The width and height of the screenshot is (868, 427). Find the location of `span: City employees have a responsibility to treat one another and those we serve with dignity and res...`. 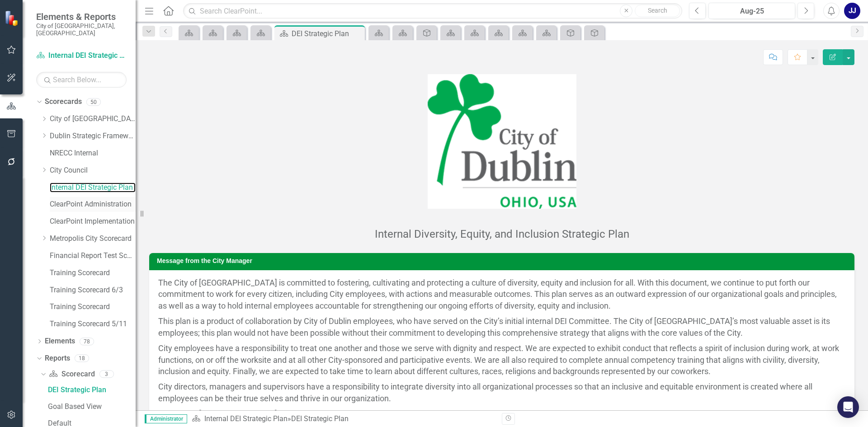

span: City employees have a responsibility to treat one another and those we serve with dignity and res... is located at coordinates (499, 360).